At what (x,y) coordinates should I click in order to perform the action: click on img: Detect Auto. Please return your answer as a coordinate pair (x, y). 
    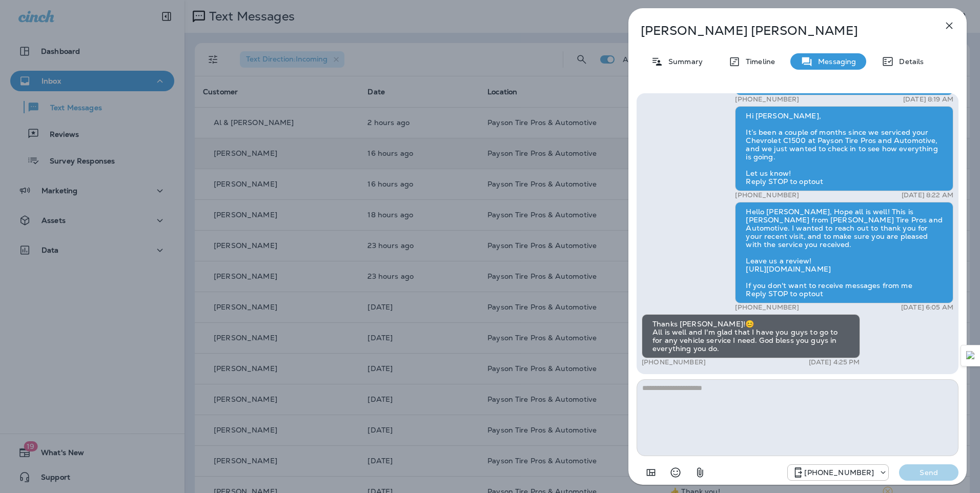
    Looking at the image, I should click on (970, 355).